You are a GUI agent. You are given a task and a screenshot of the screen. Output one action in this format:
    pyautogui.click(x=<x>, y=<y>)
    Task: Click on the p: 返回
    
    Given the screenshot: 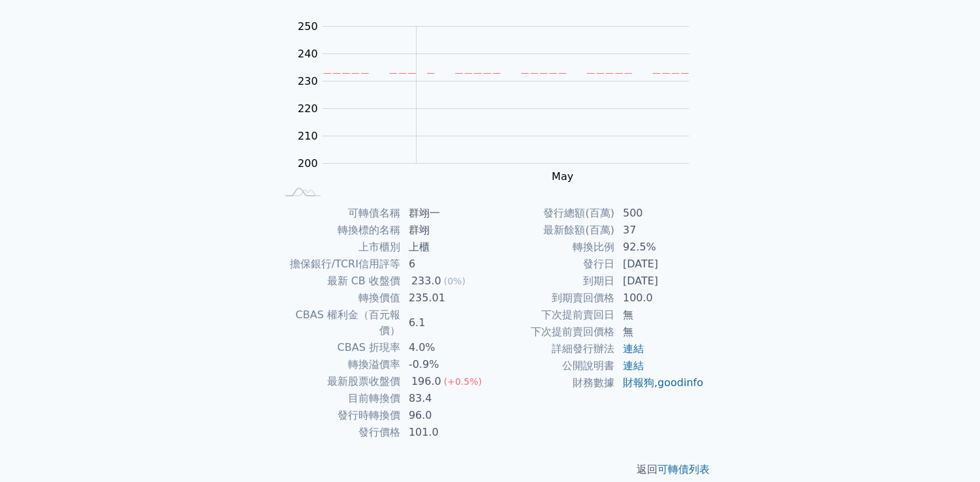 What is the action you would take?
    pyautogui.click(x=490, y=469)
    